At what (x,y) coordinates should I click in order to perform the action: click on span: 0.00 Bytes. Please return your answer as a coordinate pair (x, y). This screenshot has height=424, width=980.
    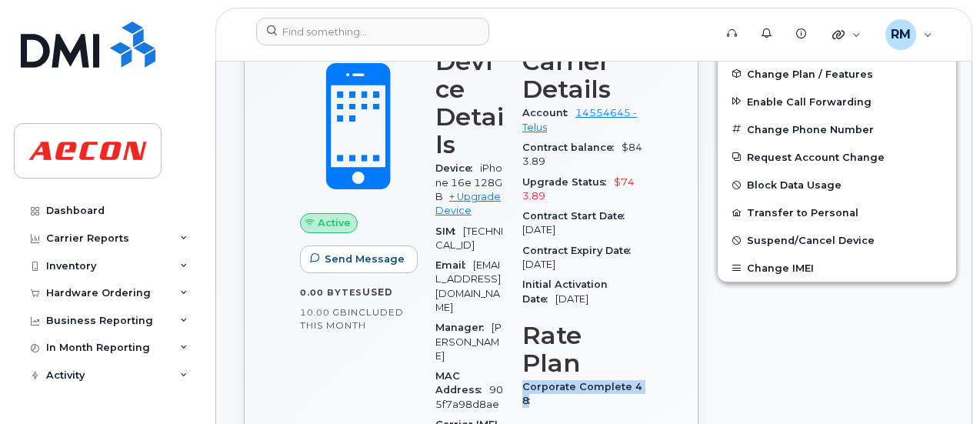
    Looking at the image, I should click on (331, 293).